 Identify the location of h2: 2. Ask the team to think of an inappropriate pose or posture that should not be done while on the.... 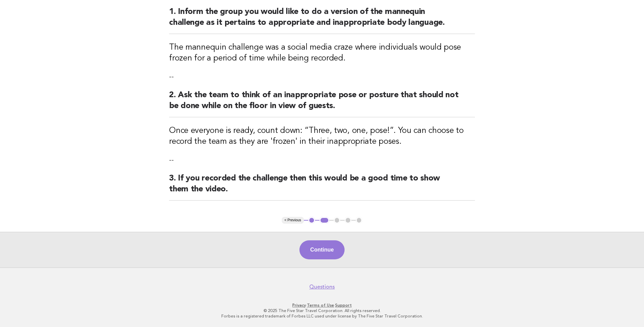
(322, 104).